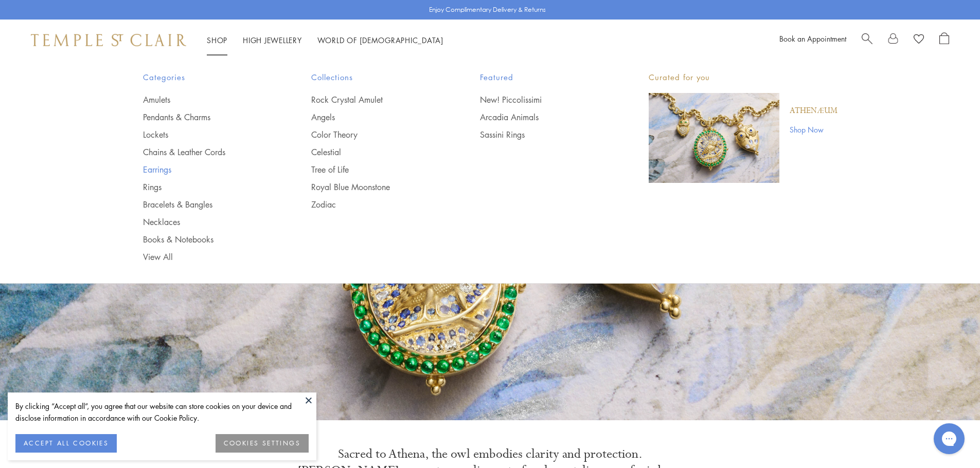 The image size is (980, 468). I want to click on a: Chains & Leather Cords, so click(207, 152).